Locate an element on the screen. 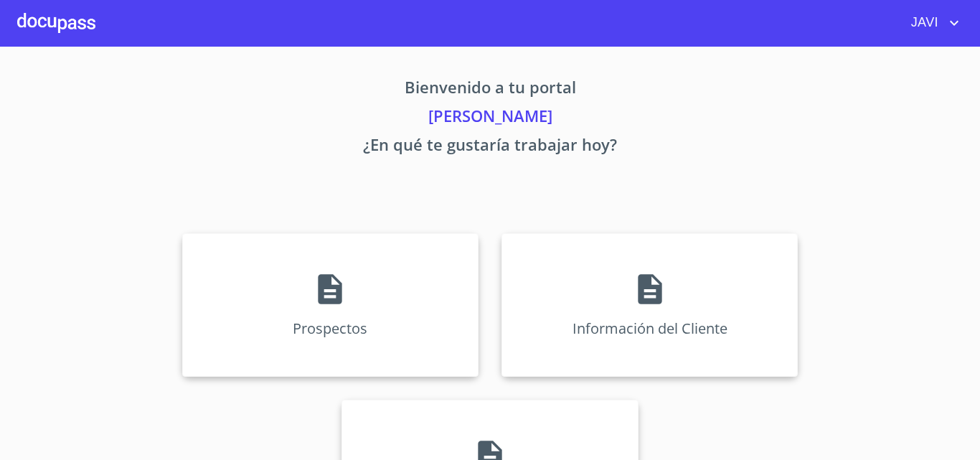  button: account of current user is located at coordinates (931, 23).